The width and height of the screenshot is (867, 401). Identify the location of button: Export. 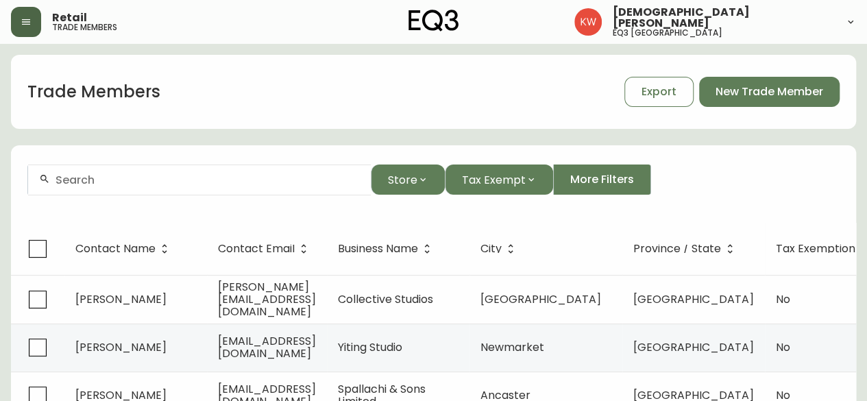
(658, 92).